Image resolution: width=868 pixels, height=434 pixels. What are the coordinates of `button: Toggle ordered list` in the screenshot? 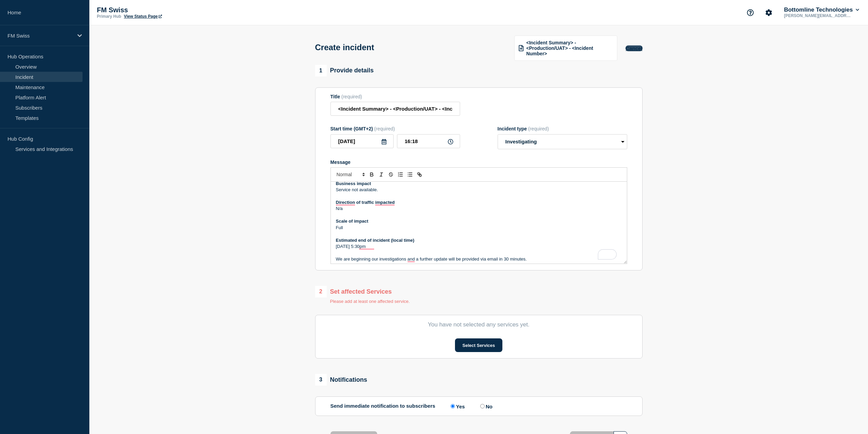 It's located at (400, 175).